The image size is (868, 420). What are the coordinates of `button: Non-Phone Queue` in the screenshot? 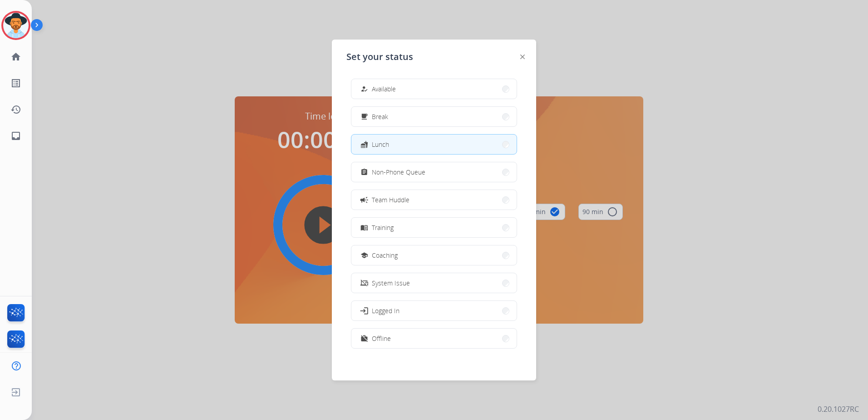 It's located at (434, 172).